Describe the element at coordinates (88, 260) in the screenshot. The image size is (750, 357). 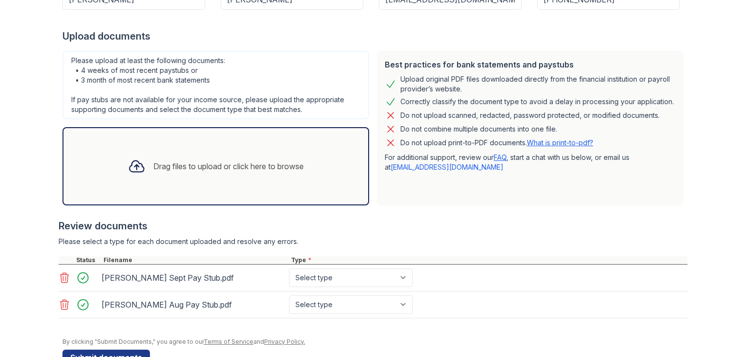
I see `div: Status` at that location.